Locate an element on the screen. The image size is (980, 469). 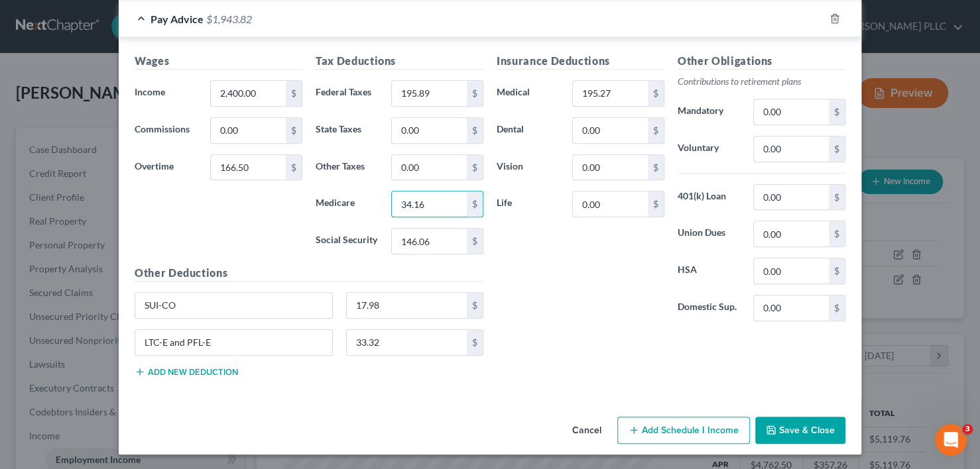
h5: Insurance Deductions is located at coordinates (580, 61).